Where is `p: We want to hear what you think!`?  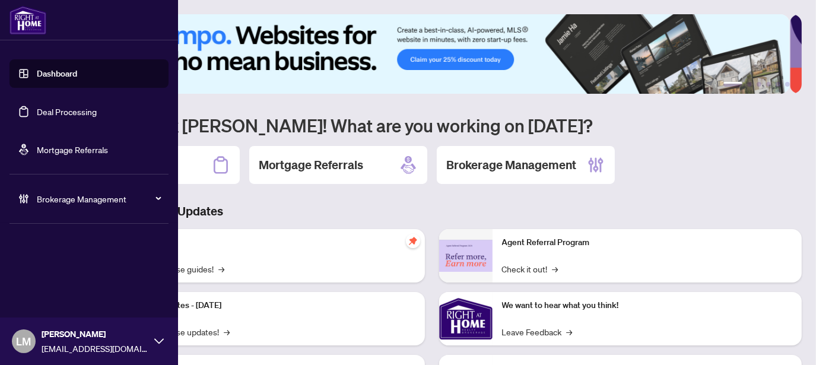 p: We want to hear what you think! is located at coordinates (647, 306).